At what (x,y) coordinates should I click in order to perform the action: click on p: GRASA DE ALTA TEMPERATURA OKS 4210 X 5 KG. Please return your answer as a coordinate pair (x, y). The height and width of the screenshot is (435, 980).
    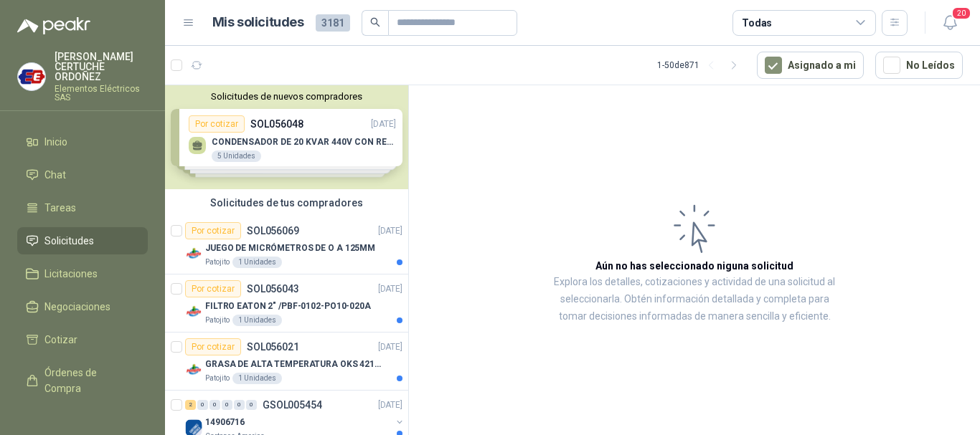
    Looking at the image, I should click on (294, 364).